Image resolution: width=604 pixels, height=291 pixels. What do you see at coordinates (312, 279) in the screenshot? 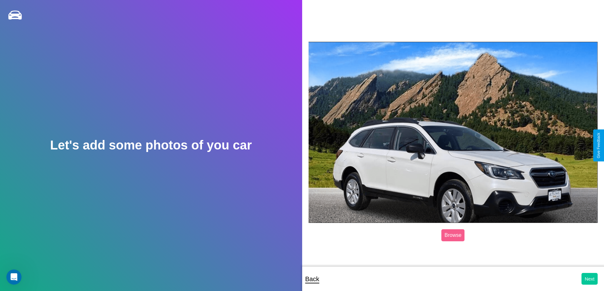
I see `p: Back` at bounding box center [312, 279].